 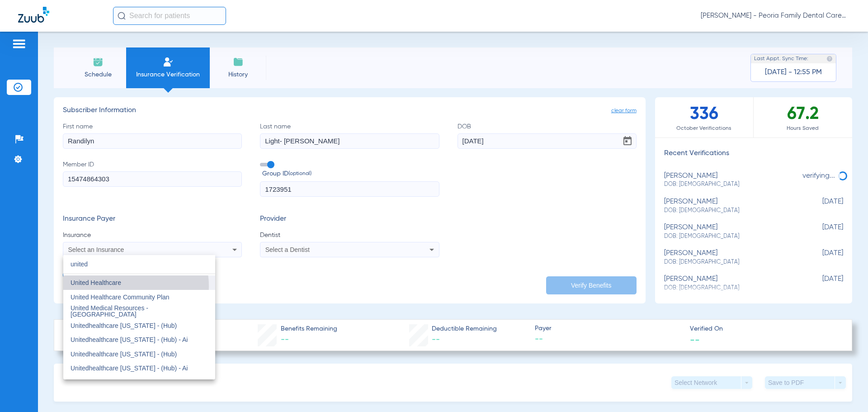 What do you see at coordinates (120, 297) in the screenshot?
I see `span: United Healthcare Community Plan` at bounding box center [120, 297].